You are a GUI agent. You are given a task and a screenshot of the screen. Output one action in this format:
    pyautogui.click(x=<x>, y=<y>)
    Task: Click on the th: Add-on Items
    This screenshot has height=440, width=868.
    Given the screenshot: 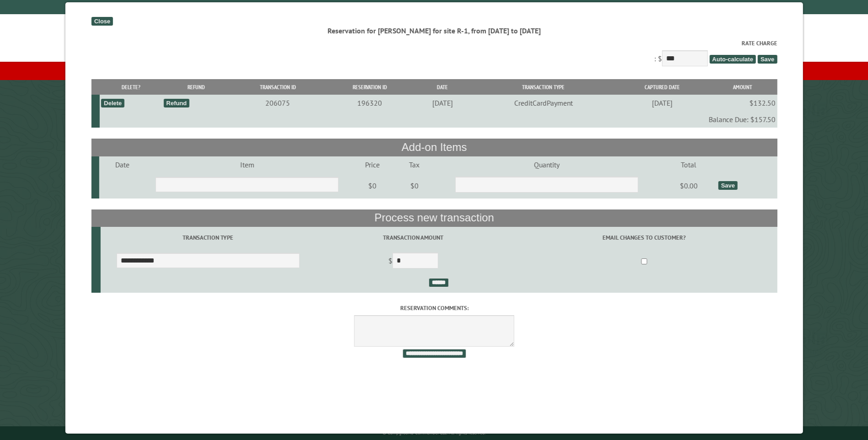 What is the action you would take?
    pyautogui.click(x=434, y=147)
    